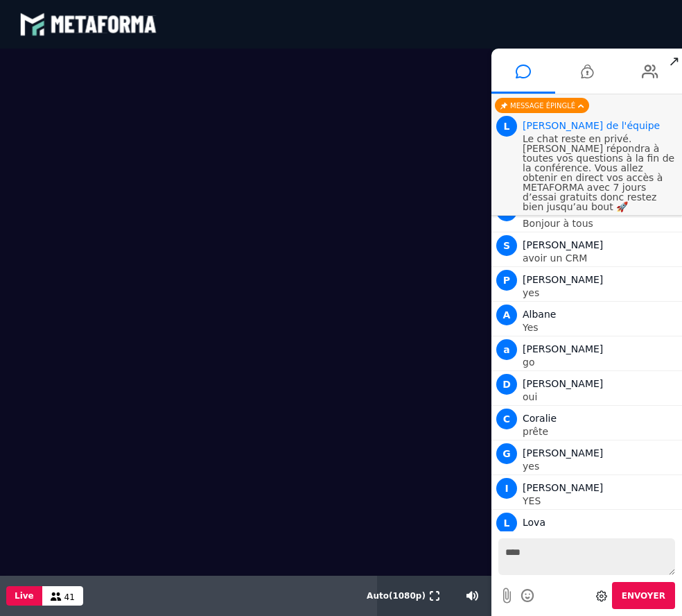 The image size is (682, 616). I want to click on p: prête, so click(600, 431).